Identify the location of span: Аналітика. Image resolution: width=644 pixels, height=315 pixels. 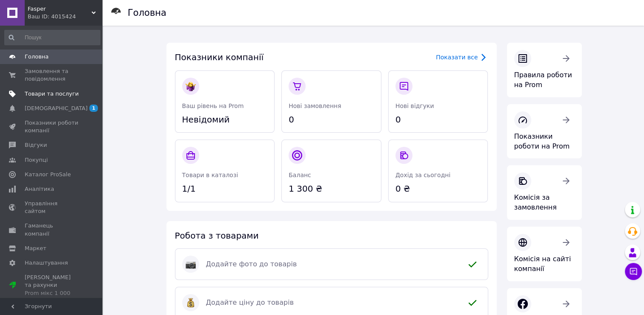
(39, 189).